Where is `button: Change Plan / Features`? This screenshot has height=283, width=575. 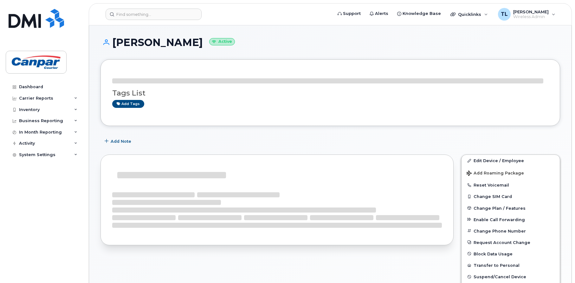
button: Change Plan / Features is located at coordinates (510, 208).